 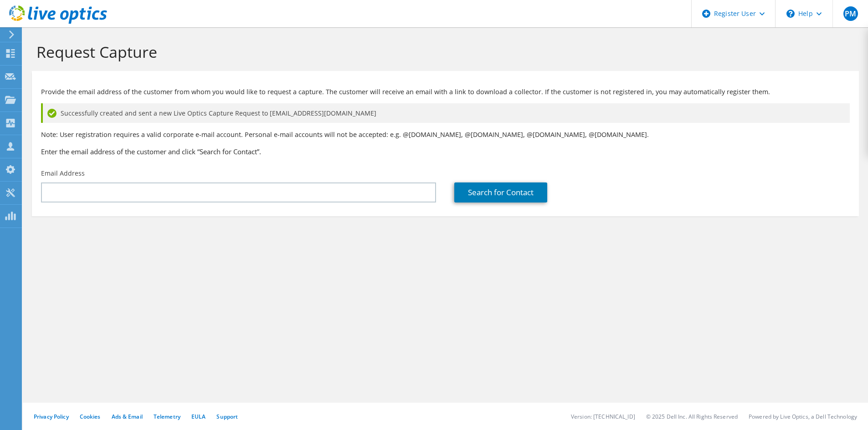 What do you see at coordinates (90, 417) in the screenshot?
I see `a: Cookies` at bounding box center [90, 417].